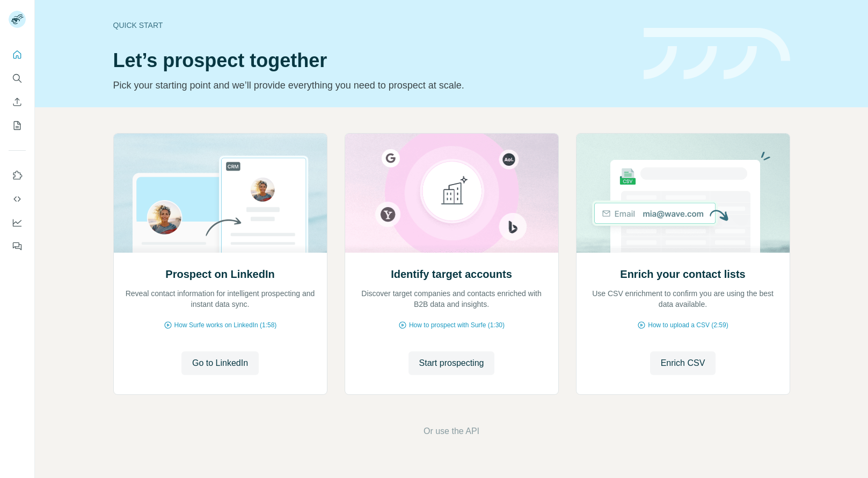 The height and width of the screenshot is (478, 868). I want to click on h1: Let’s prospect together, so click(372, 61).